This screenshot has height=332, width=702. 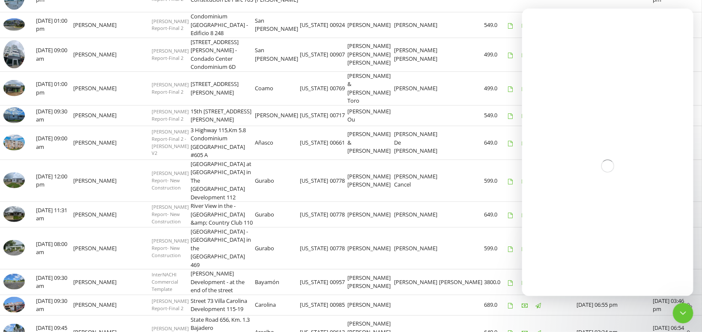 What do you see at coordinates (165, 282) in the screenshot?
I see `span: InterNACHI Commercial Template` at bounding box center [165, 282].